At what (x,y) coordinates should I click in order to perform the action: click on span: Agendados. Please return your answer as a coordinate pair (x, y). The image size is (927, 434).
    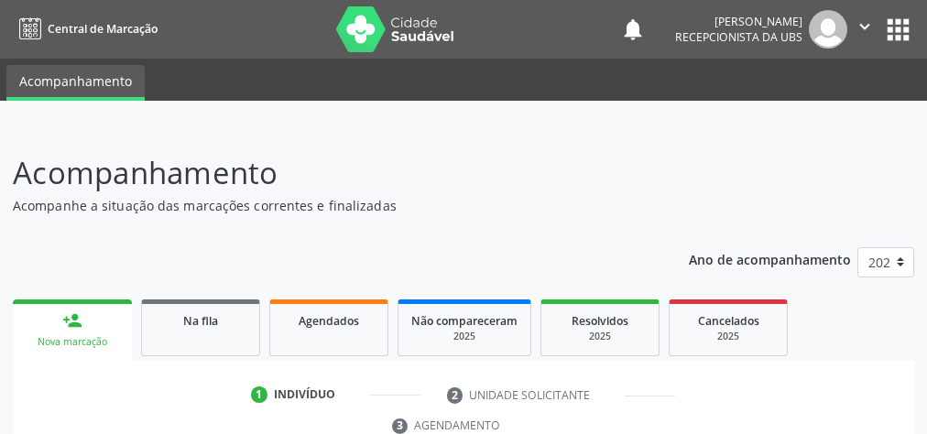
    Looking at the image, I should click on (329, 320).